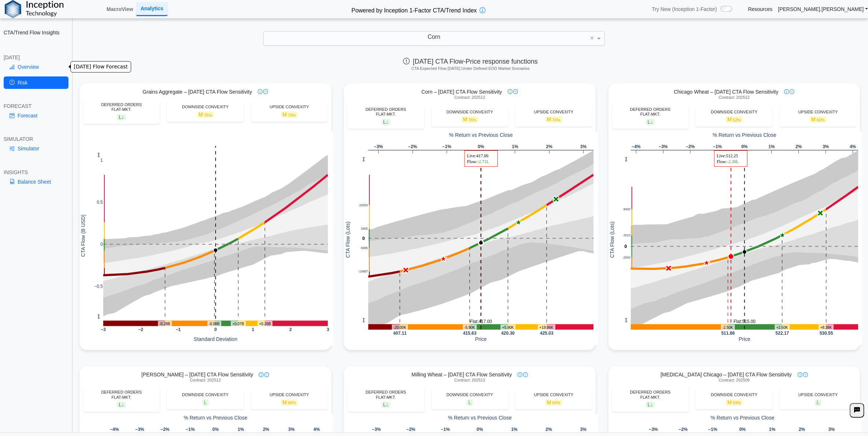 The width and height of the screenshot is (868, 436). What do you see at coordinates (36, 139) in the screenshot?
I see `div: SIMULATOR` at bounding box center [36, 139].